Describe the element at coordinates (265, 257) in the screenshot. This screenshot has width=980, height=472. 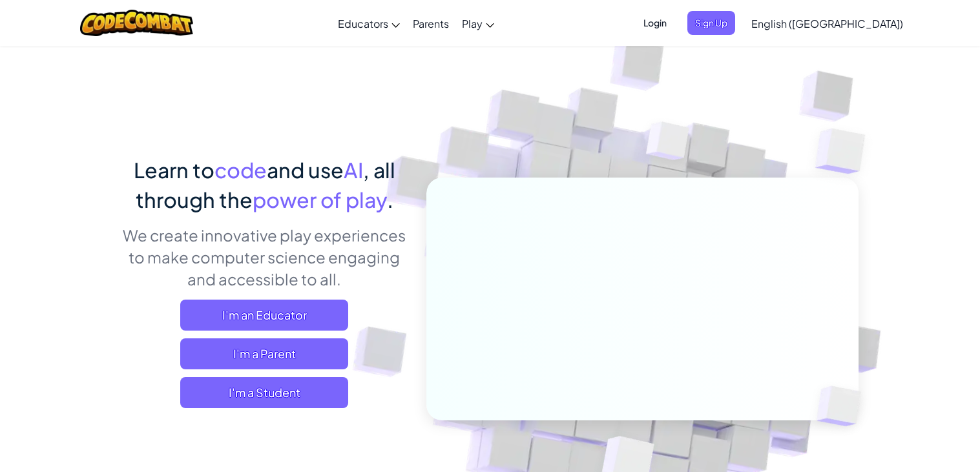
I see `p: We create innovative play experiences to make computer science engaging and accessible to all.` at that location.